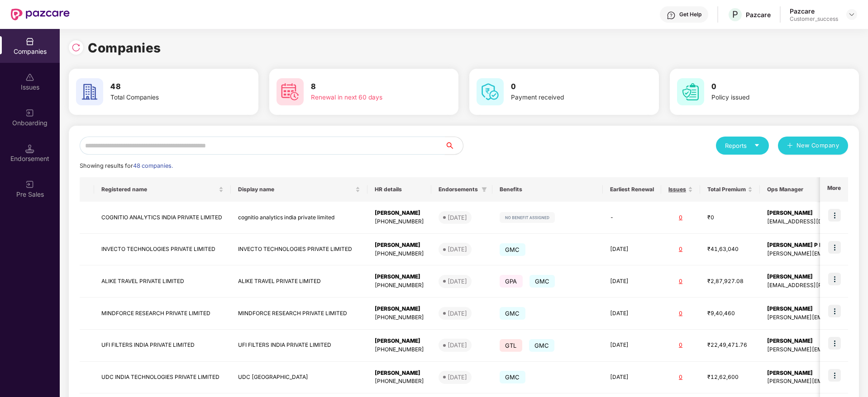 The width and height of the screenshot is (868, 397). Describe the element at coordinates (453, 145) in the screenshot. I see `span: search` at that location.